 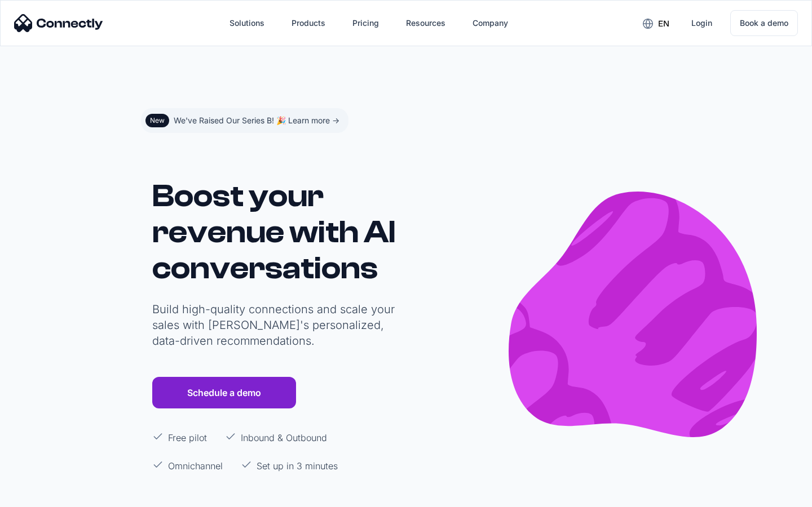 I want to click on div: Products, so click(x=308, y=23).